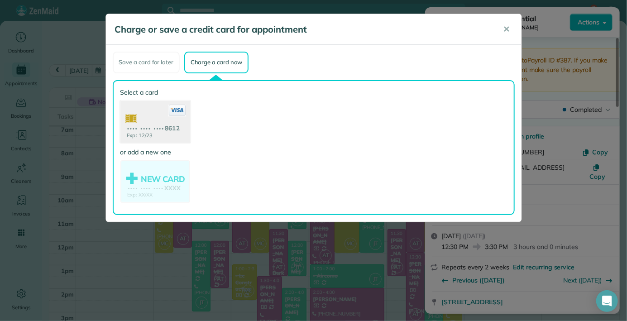 This screenshot has width=627, height=321. What do you see at coordinates (303, 29) in the screenshot?
I see `h5: Charge or save a credit card for appointment` at bounding box center [303, 29].